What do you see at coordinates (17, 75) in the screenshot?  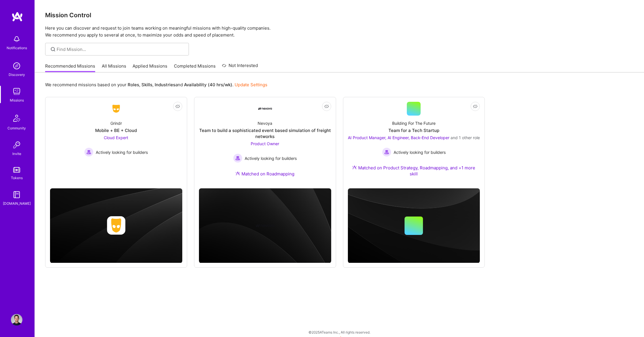 I see `div: Discovery` at bounding box center [17, 75].